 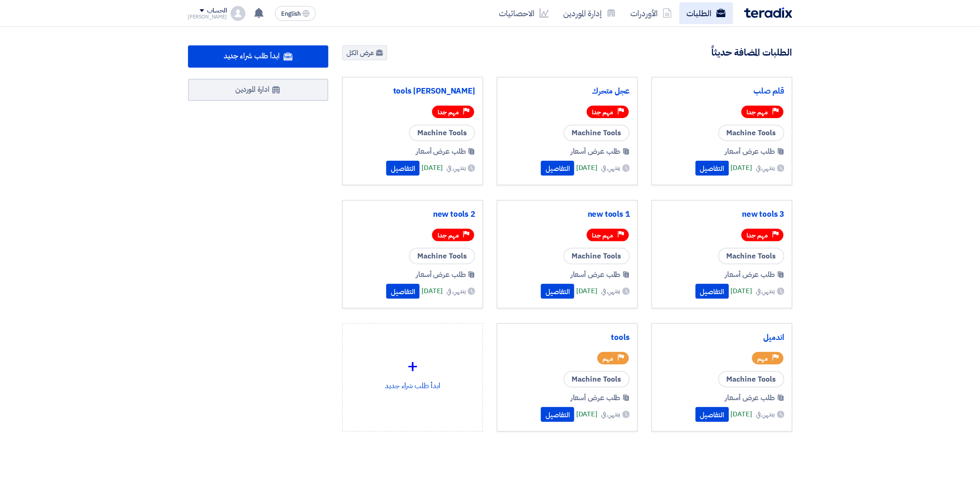 What do you see at coordinates (524, 13) in the screenshot?
I see `a: الاحصائيات` at bounding box center [524, 13].